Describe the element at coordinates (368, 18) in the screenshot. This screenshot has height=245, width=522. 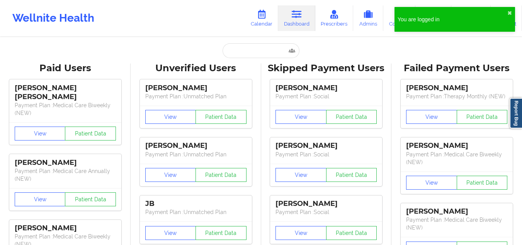
I see `a: Admins` at that location.